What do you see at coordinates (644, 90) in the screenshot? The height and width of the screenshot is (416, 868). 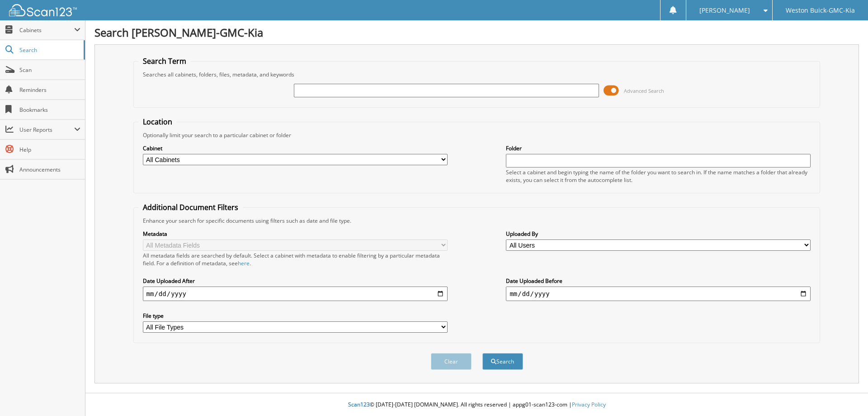 I see `span: Advanced Search` at bounding box center [644, 90].